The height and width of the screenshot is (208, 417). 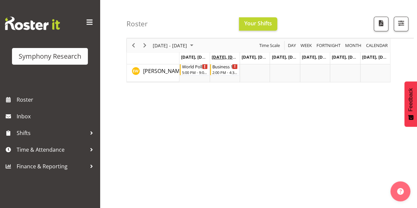 I want to click on span: calendar, so click(x=377, y=45).